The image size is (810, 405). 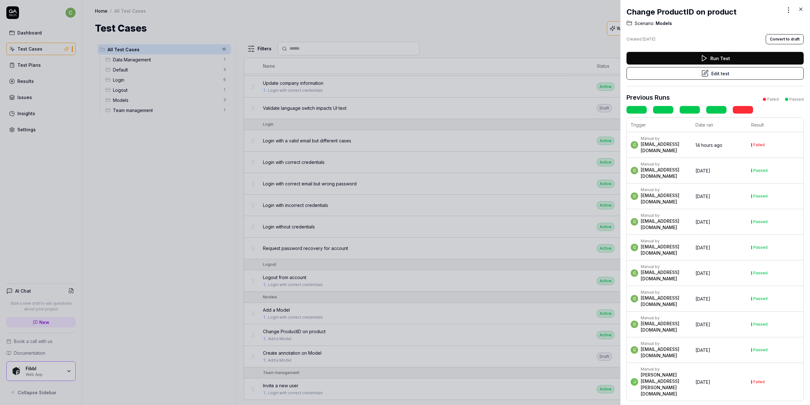 What do you see at coordinates (715, 73) in the screenshot?
I see `button: Edit test` at bounding box center [715, 73].